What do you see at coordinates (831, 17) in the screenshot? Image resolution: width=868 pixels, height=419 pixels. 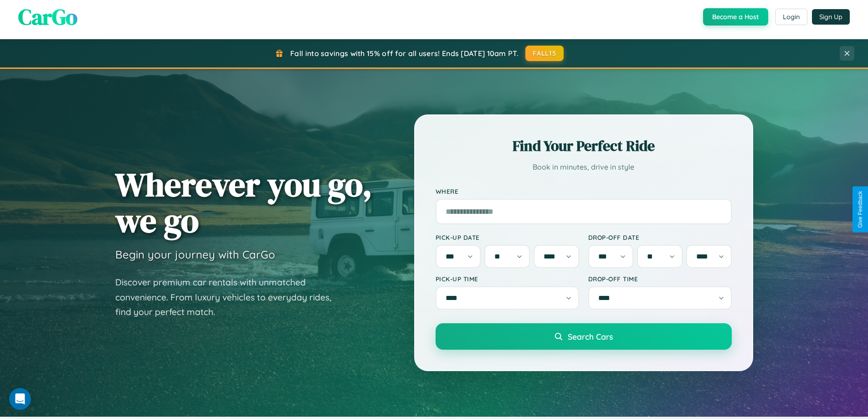 I see `button: Sign Up` at bounding box center [831, 17].